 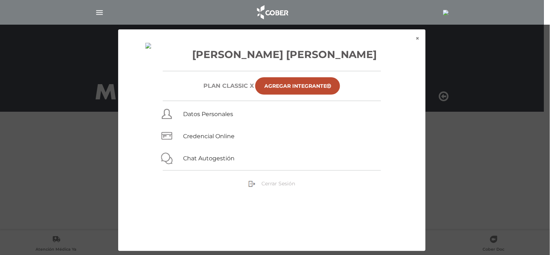 What do you see at coordinates (228, 86) in the screenshot?
I see `h6: Plan CLASSIC X` at bounding box center [228, 86].